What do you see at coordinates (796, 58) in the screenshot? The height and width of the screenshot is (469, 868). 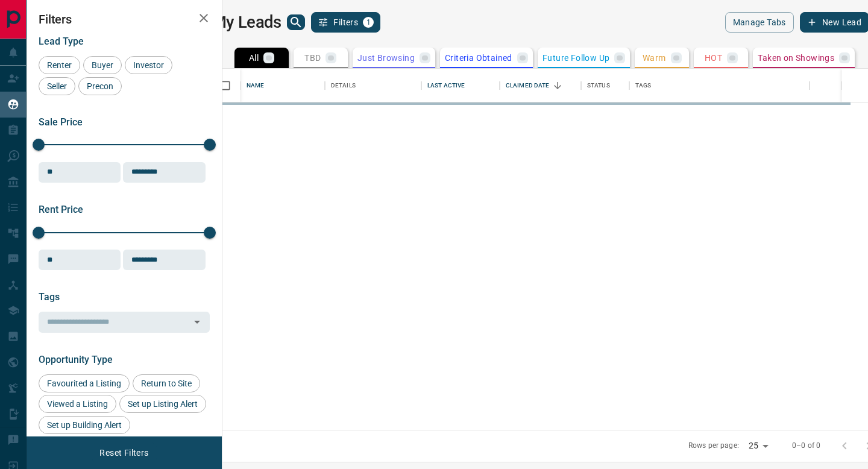 I see `p: Taken on Showings` at bounding box center [796, 58].